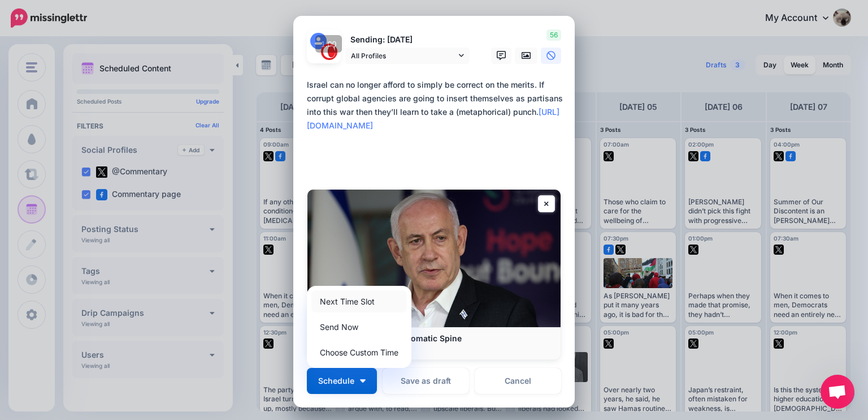 The image size is (868, 420). What do you see at coordinates (425, 381) in the screenshot?
I see `button: Save as draft` at bounding box center [425, 381].